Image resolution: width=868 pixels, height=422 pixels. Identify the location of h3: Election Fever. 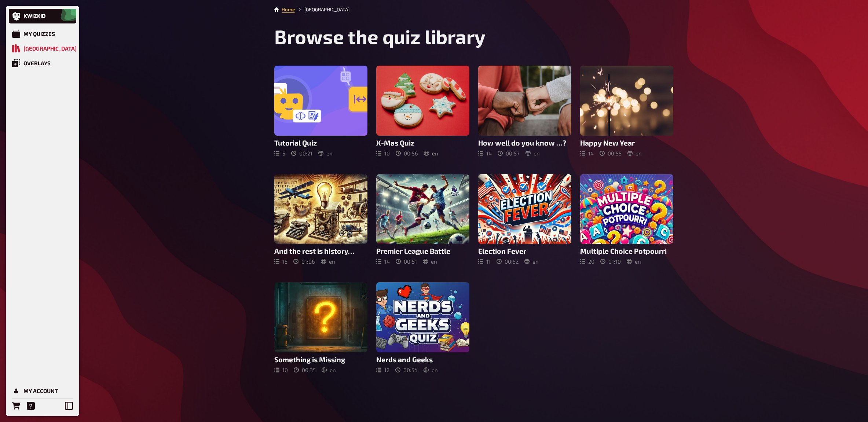
(524, 251).